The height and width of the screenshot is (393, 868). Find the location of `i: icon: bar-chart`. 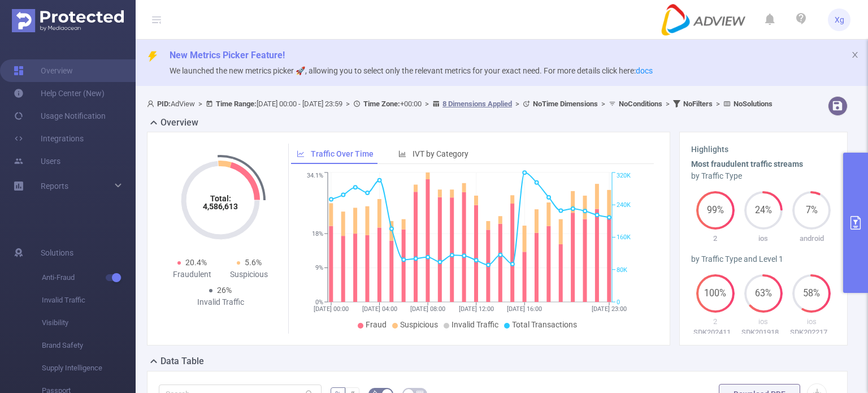

i: icon: bar-chart is located at coordinates (402, 154).